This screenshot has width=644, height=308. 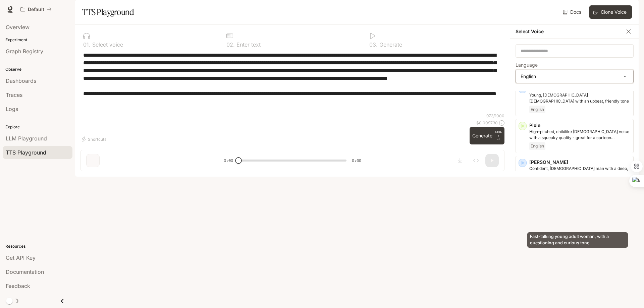 I want to click on p: Select voice, so click(x=107, y=45).